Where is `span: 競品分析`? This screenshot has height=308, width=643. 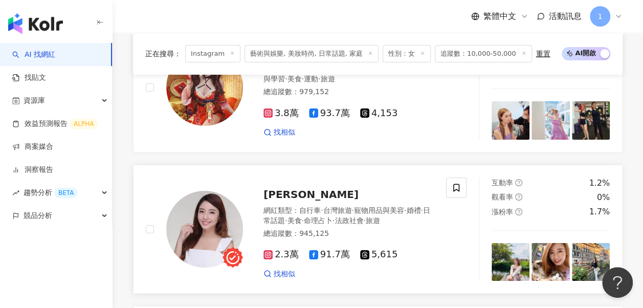
span: 競品分析 is located at coordinates (38, 215).